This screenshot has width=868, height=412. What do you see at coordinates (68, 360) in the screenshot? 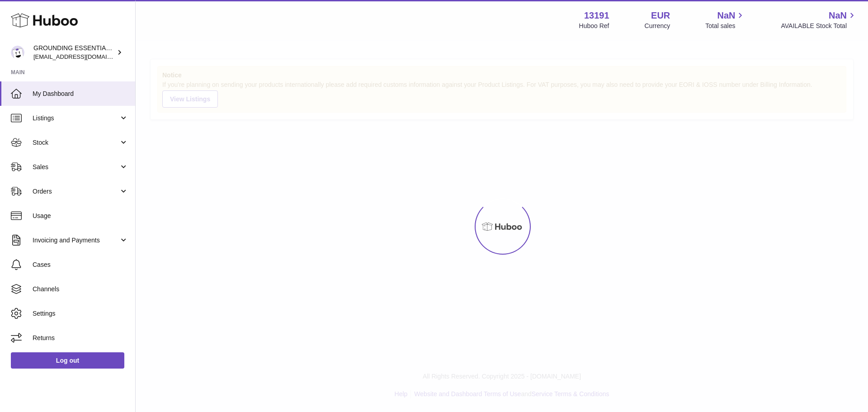
I see `a: Log out` at bounding box center [68, 360].